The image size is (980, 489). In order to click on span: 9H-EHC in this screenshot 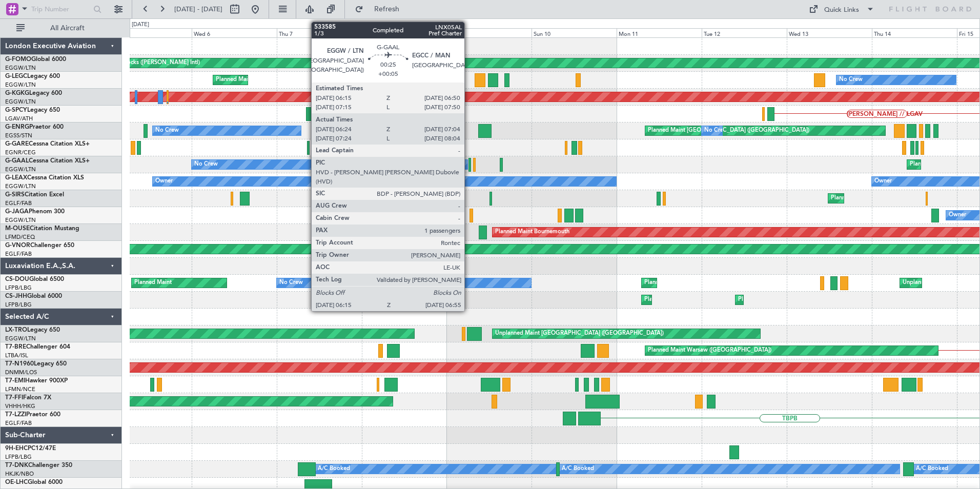, I will do `click(17, 449)`.